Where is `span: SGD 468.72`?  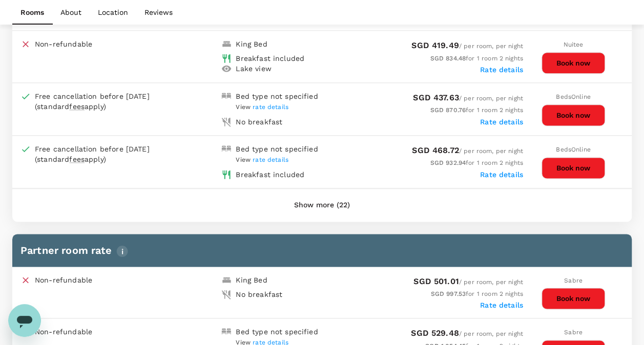
span: SGD 468.72 is located at coordinates (435, 150).